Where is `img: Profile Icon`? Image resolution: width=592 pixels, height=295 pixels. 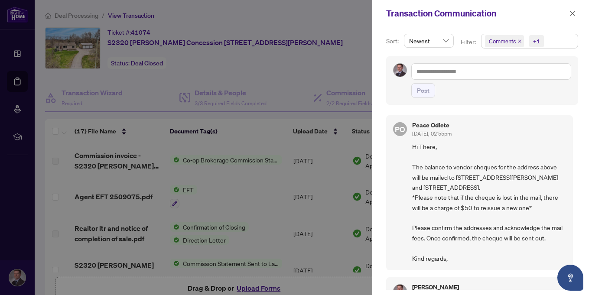 img: Profile Icon is located at coordinates (400, 70).